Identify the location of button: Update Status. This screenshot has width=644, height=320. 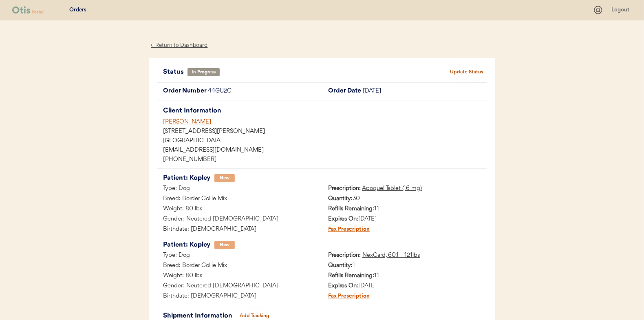
(467, 72).